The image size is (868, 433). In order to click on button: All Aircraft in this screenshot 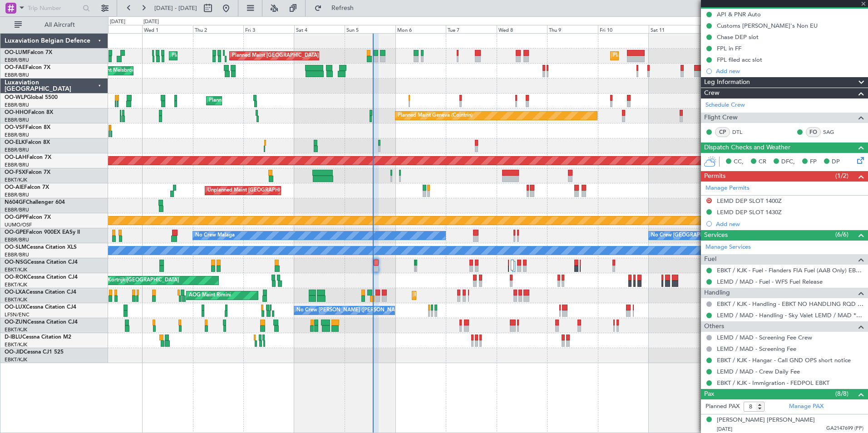, I will do `click(54, 25)`.